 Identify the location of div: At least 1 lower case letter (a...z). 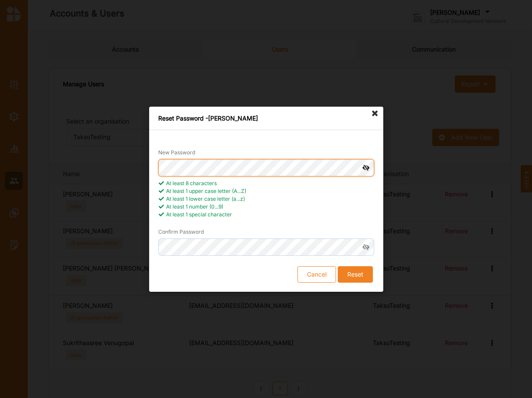
(266, 199).